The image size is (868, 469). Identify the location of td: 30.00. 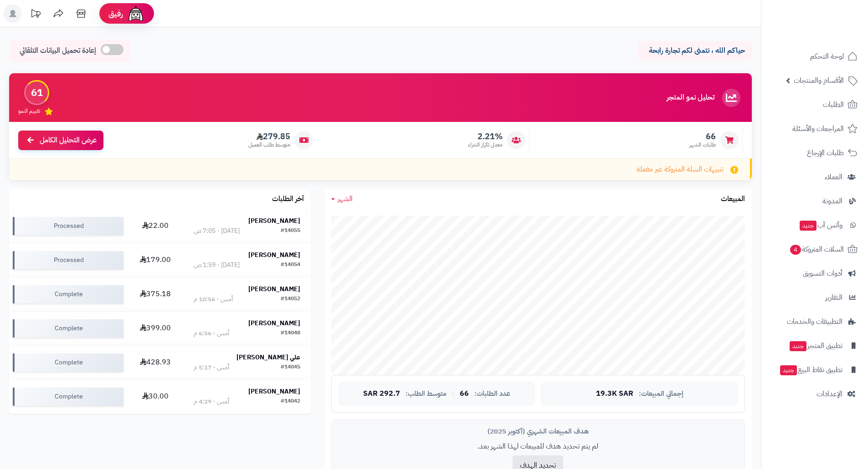
(155, 397).